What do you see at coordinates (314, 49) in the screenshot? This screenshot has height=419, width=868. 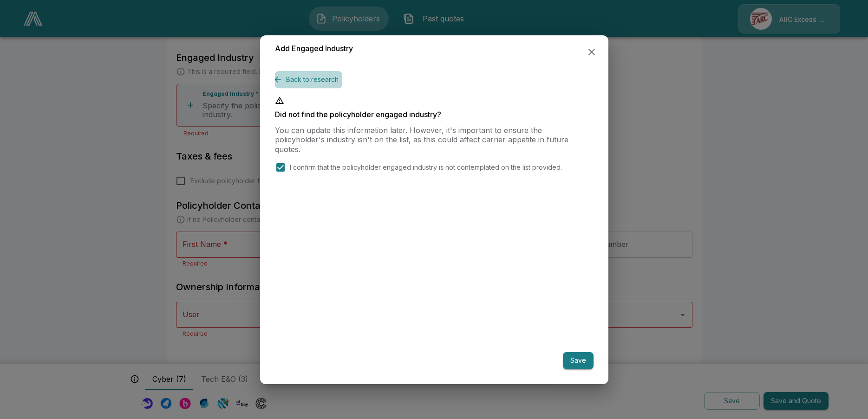 I see `h6: Add Engaged Industry` at bounding box center [314, 49].